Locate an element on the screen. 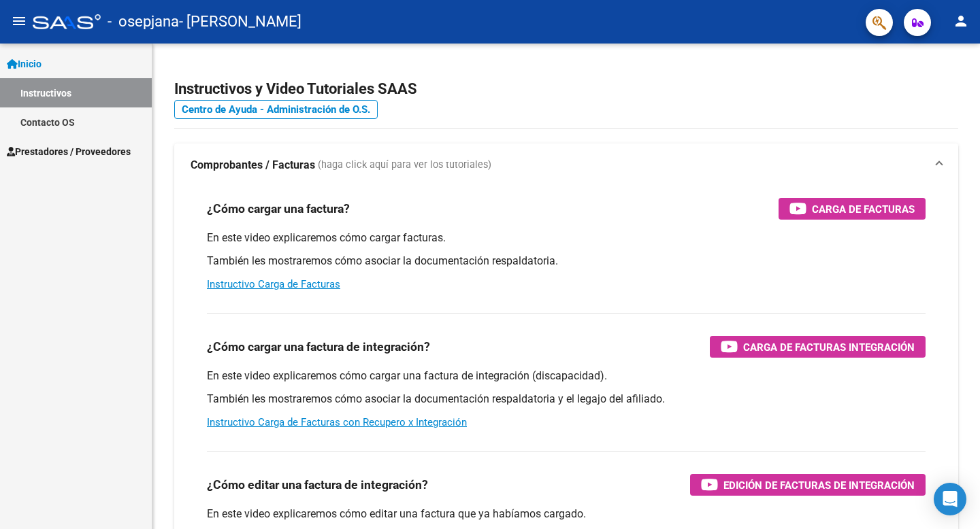  a: Instructivo Carga de Facturas is located at coordinates (273, 284).